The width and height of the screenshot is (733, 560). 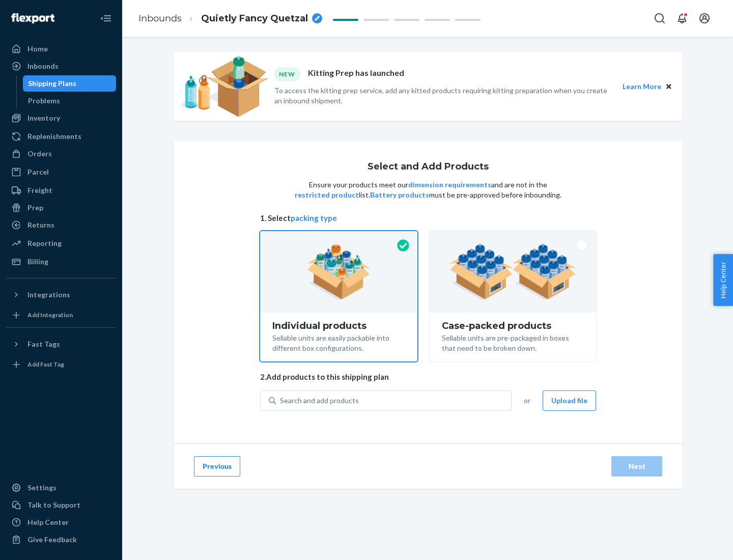 I want to click on div: Inventory, so click(x=44, y=118).